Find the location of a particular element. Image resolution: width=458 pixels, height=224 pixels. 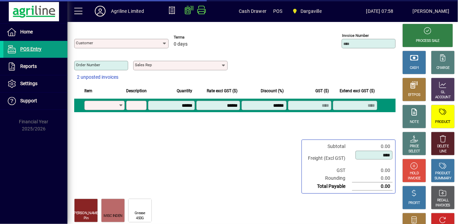

a: Settings is located at coordinates (35, 84).